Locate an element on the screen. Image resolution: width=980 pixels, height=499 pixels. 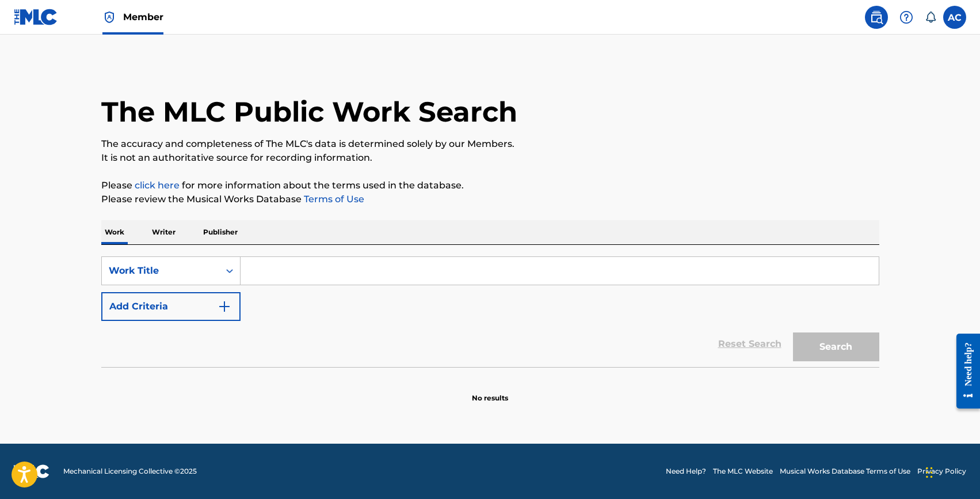
img: help is located at coordinates (906, 18).